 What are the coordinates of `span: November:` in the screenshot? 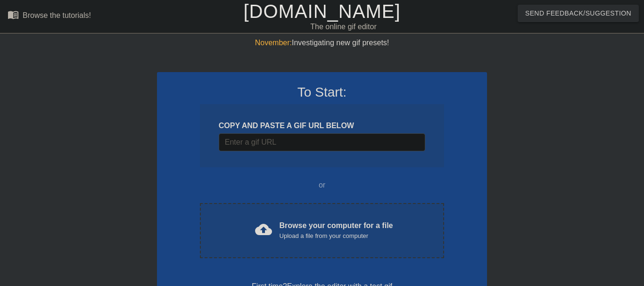 It's located at (273, 43).